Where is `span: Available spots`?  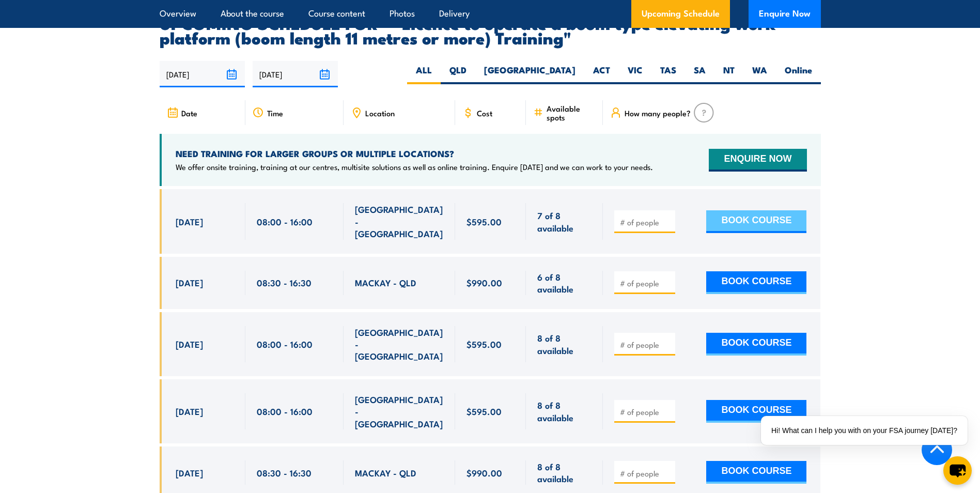
span: Available spots is located at coordinates (571, 112).